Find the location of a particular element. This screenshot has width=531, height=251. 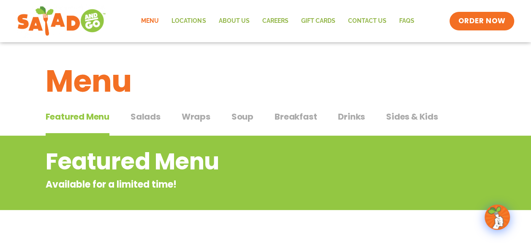

span: Salads is located at coordinates (145, 117).